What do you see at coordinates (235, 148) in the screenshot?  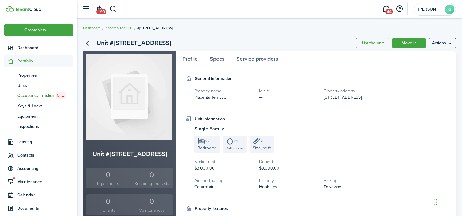 I see `span: Bathrooms` at bounding box center [235, 148].